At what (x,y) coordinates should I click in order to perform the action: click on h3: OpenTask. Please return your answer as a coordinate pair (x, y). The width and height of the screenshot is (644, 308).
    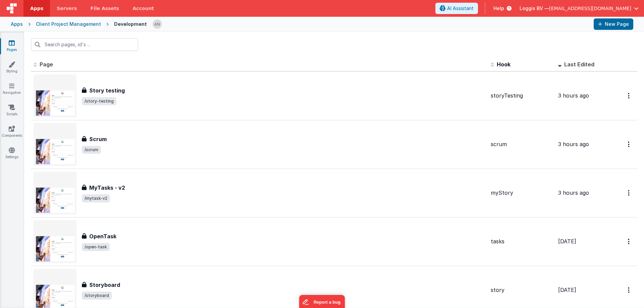
    Looking at the image, I should click on (103, 236).